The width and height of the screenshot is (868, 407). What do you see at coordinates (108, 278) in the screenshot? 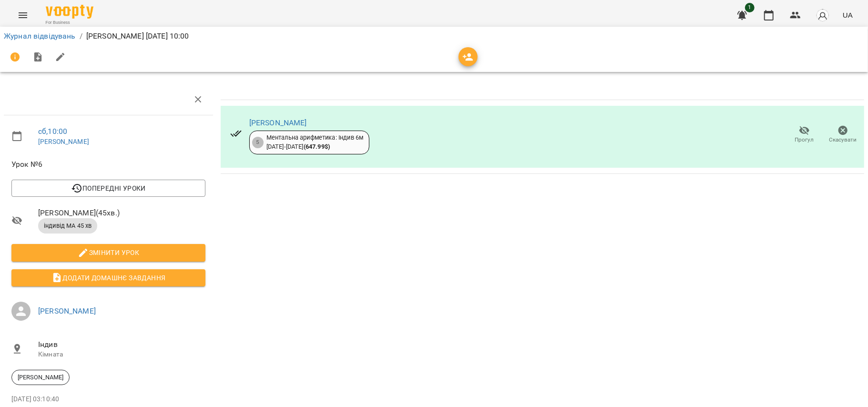
I see `span: Додати домашнє завдання` at bounding box center [108, 278].